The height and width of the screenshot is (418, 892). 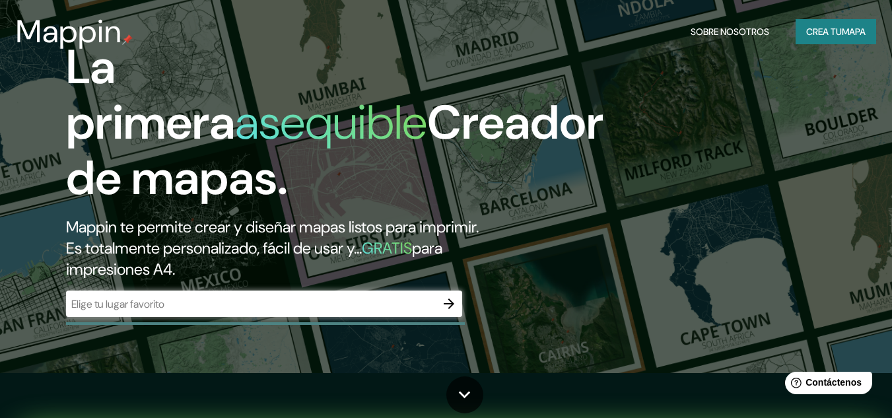 I want to click on font: Es totalmente personalizado, fácil de usar y..., so click(x=214, y=247).